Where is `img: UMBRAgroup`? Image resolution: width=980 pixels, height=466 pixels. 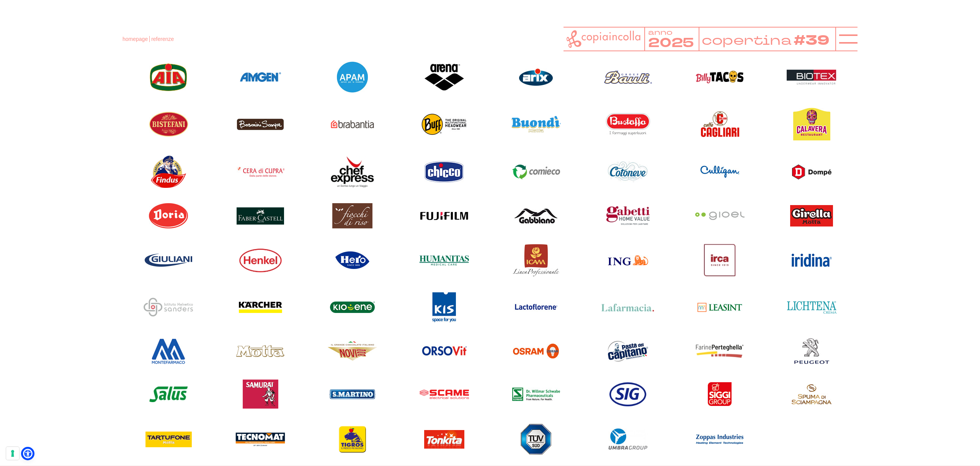
img: UMBRAgroup is located at coordinates (628, 439).